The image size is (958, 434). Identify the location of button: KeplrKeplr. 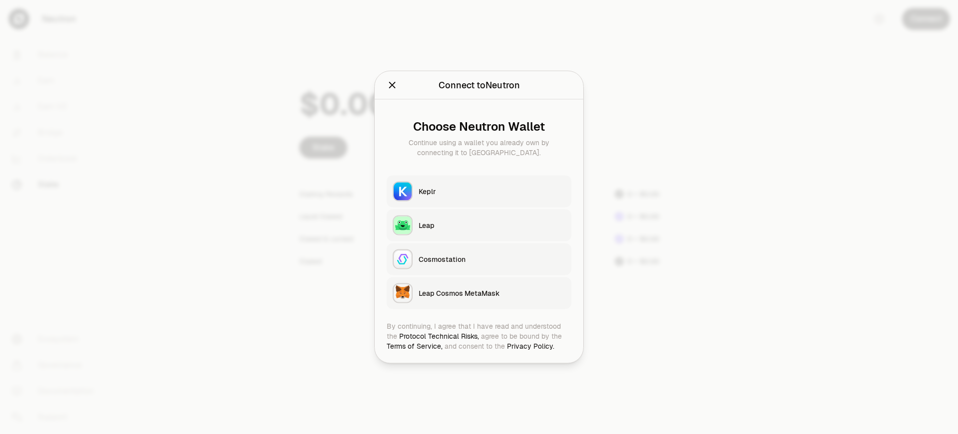
(479, 192).